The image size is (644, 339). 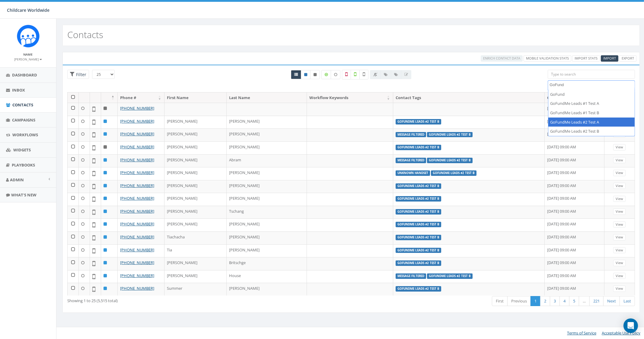 What do you see at coordinates (627, 301) in the screenshot?
I see `a: Last` at bounding box center [627, 301].